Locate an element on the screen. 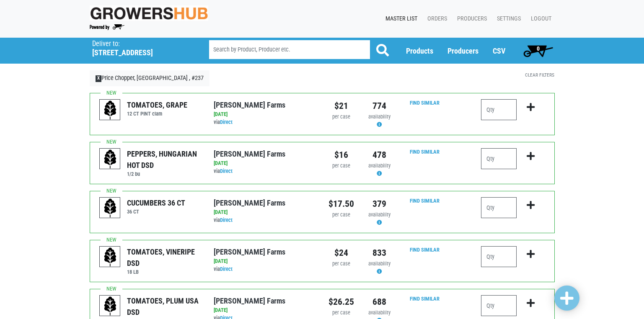  div: $24 is located at coordinates (341, 253).